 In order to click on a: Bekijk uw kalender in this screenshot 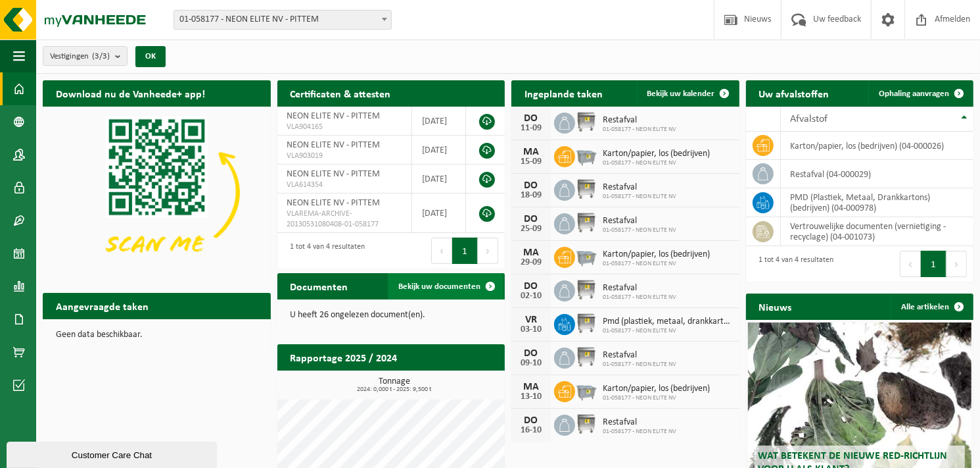, I will do `click(688, 93)`.